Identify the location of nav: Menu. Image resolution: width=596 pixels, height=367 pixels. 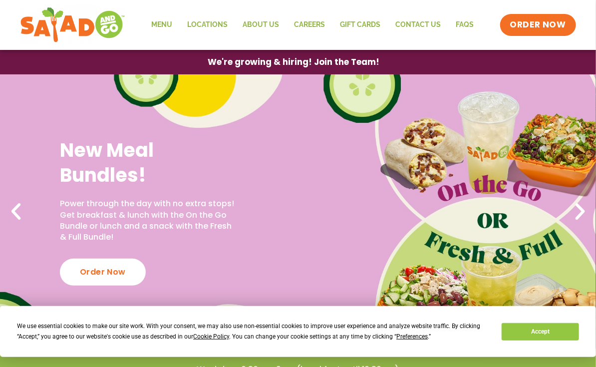
(313, 25).